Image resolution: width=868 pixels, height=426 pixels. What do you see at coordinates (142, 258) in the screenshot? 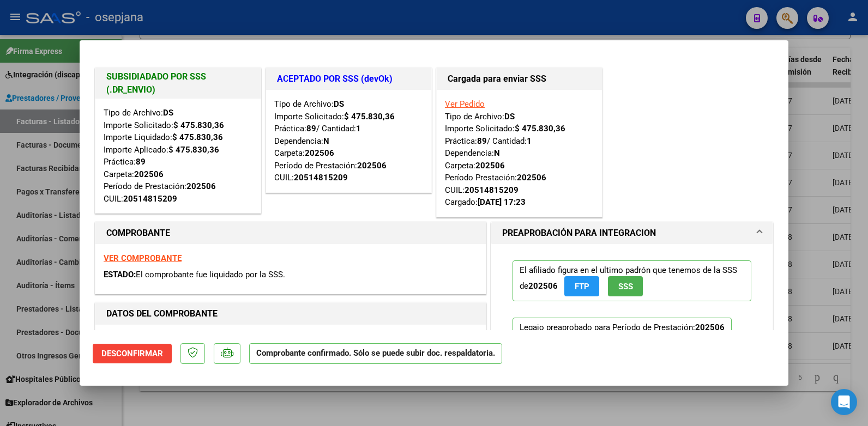
I see `a: VER COMPROBANTE` at bounding box center [142, 258].